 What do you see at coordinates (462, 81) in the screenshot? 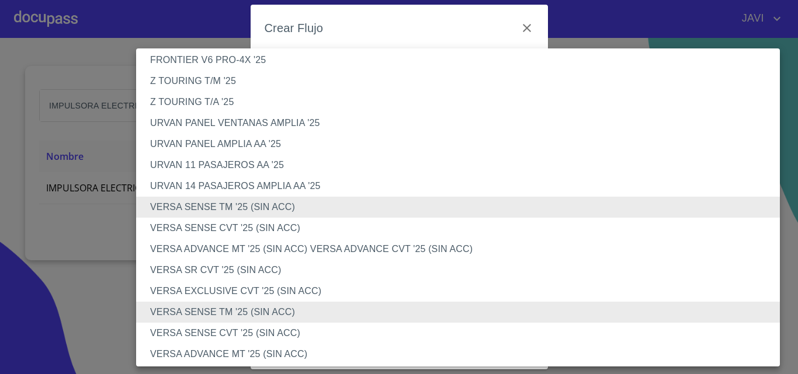
I see `li: Z TOURING T/M '25` at bounding box center [462, 81].